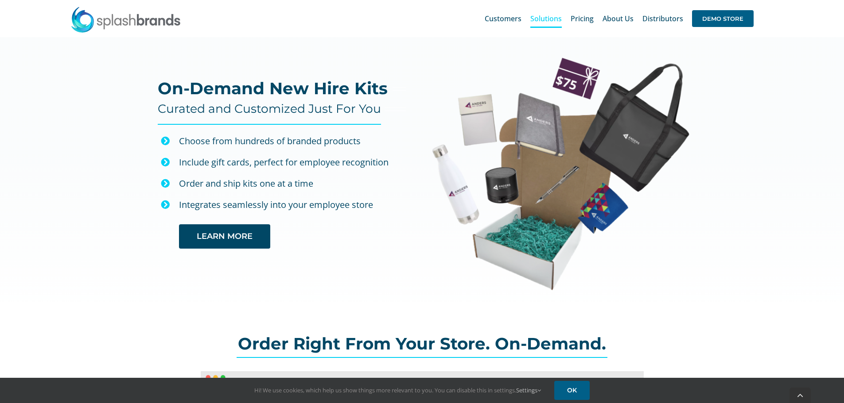 The width and height of the screenshot is (844, 403). What do you see at coordinates (582, 19) in the screenshot?
I see `a: Pricing` at bounding box center [582, 19].